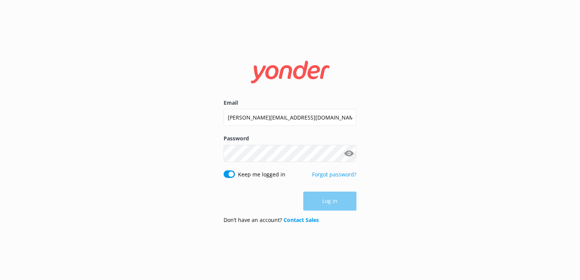  Describe the element at coordinates (290, 138) in the screenshot. I see `label: Password` at that location.